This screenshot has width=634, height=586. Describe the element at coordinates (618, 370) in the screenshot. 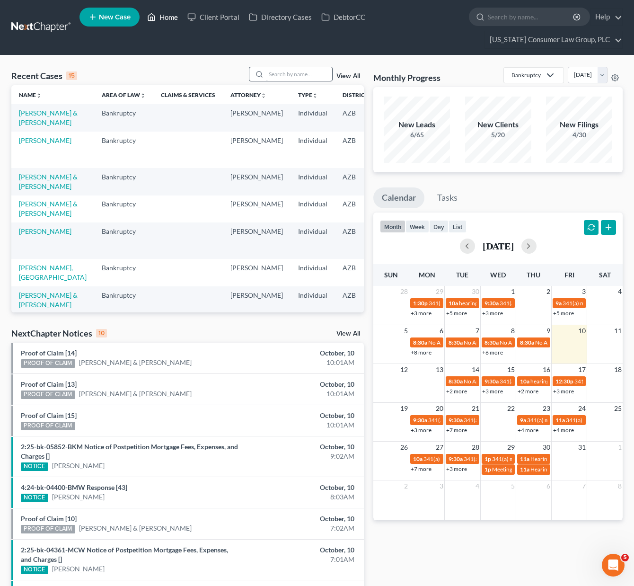

I see `span: 18` at that location.